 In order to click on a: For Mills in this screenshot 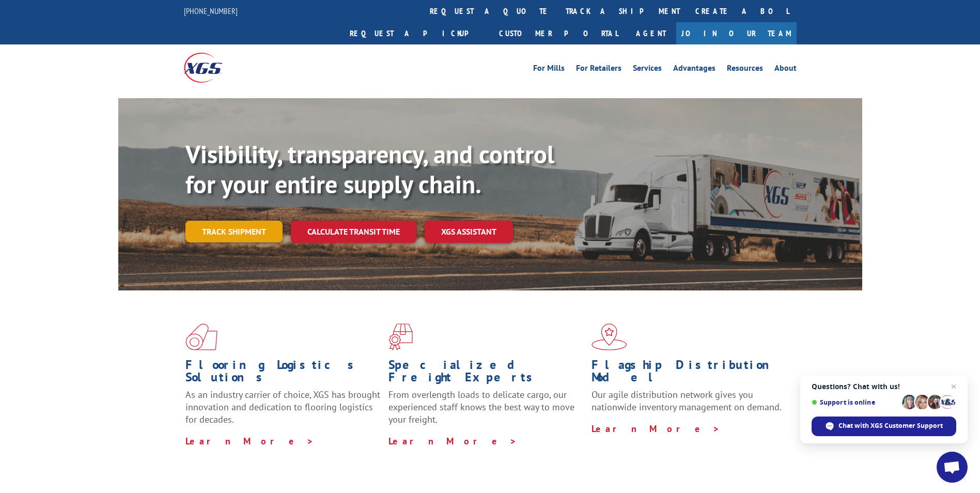, I will do `click(548, 70)`.